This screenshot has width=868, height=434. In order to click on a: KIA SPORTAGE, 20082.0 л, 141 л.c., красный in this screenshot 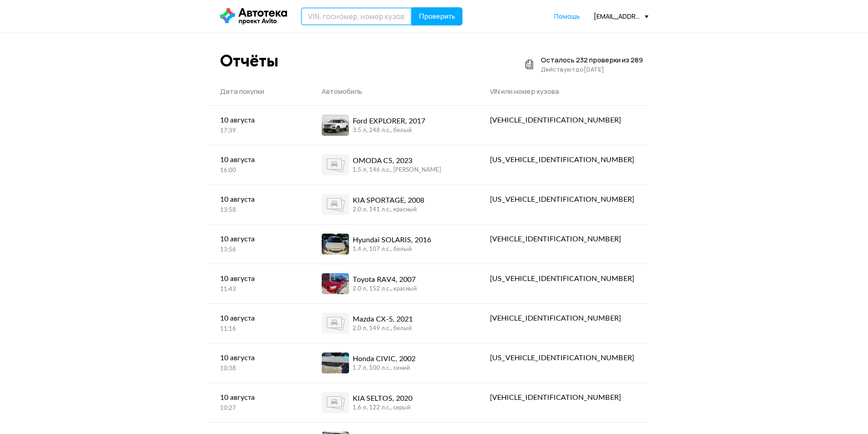, I will do `click(392, 205)`.